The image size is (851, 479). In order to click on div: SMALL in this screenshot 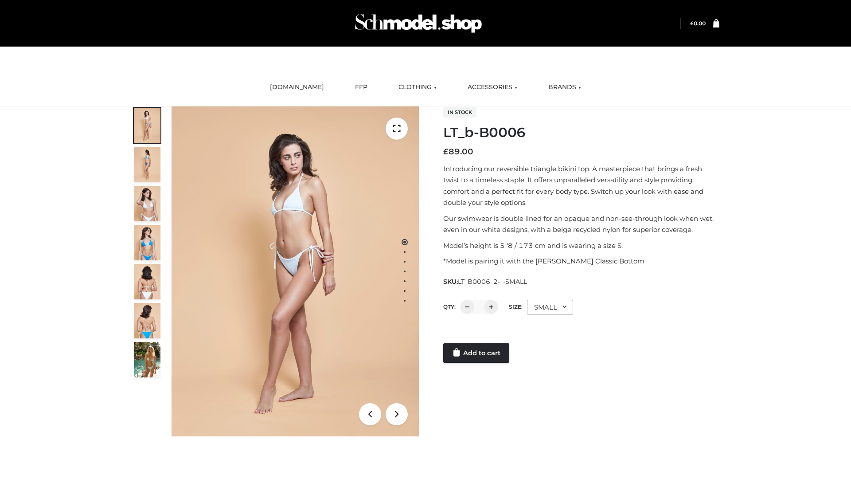, I will do `click(550, 307)`.